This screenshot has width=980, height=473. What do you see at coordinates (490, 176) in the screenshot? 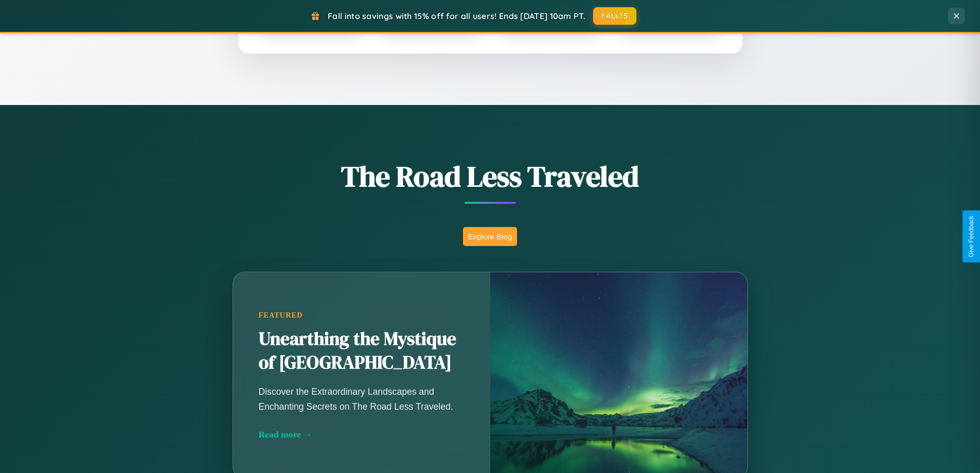
I see `h1: The Road Less Traveled` at bounding box center [490, 176].